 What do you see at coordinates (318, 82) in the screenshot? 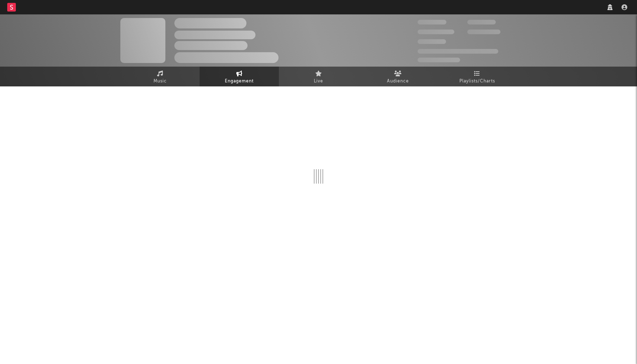
I see `span: Live` at bounding box center [318, 82].